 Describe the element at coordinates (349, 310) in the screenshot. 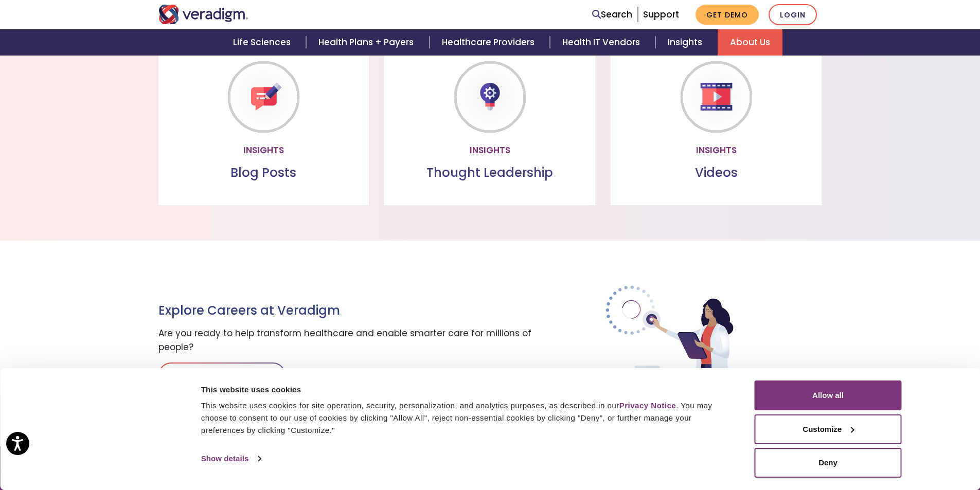

I see `h3: Explore Careers at Veradigm` at that location.